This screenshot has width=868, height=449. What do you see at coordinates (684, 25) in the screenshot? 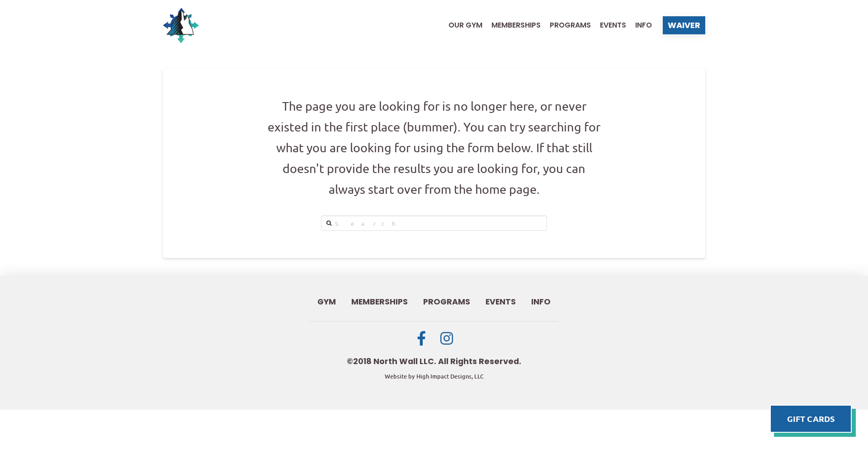
I see `a: Waiver` at bounding box center [684, 25].